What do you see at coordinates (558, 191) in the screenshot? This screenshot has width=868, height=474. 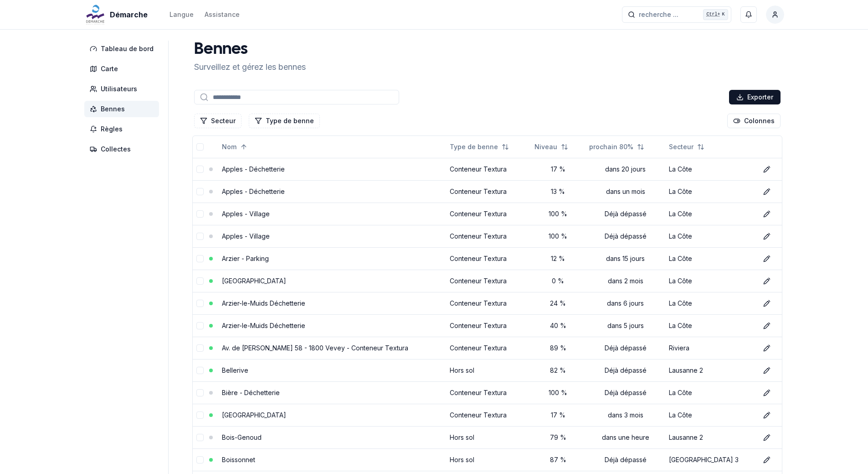 I see `div: 13 %` at bounding box center [558, 191].